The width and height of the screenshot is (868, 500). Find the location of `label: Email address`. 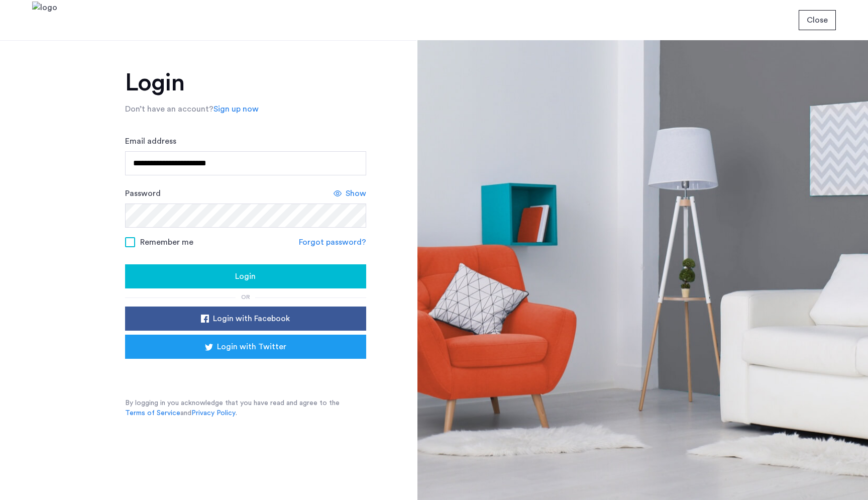

label: Email address is located at coordinates (151, 141).